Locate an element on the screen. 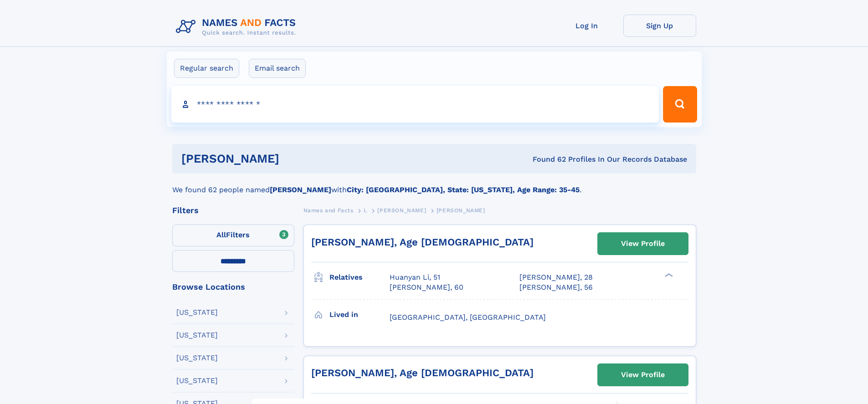 This screenshot has width=868, height=404. label: Regular search is located at coordinates (206, 68).